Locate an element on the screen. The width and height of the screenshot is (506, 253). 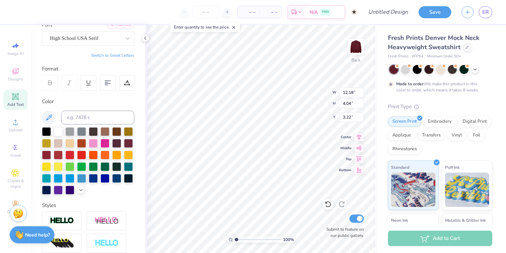
strong: Need help? is located at coordinates (38, 235).